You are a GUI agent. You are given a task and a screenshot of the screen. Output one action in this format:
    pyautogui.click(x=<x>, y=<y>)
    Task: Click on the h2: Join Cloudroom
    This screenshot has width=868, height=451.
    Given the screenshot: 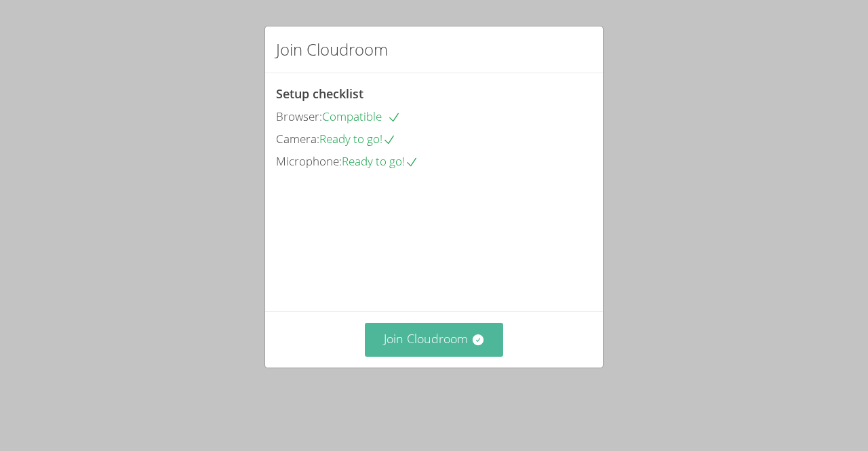 What is the action you would take?
    pyautogui.click(x=332, y=50)
    